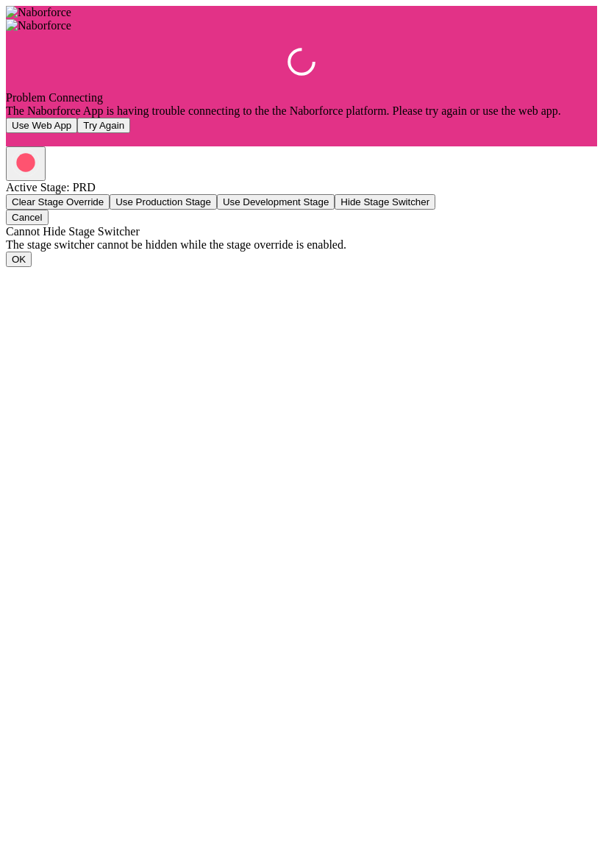  Describe the element at coordinates (41, 125) in the screenshot. I see `button: Use Web App` at that location.